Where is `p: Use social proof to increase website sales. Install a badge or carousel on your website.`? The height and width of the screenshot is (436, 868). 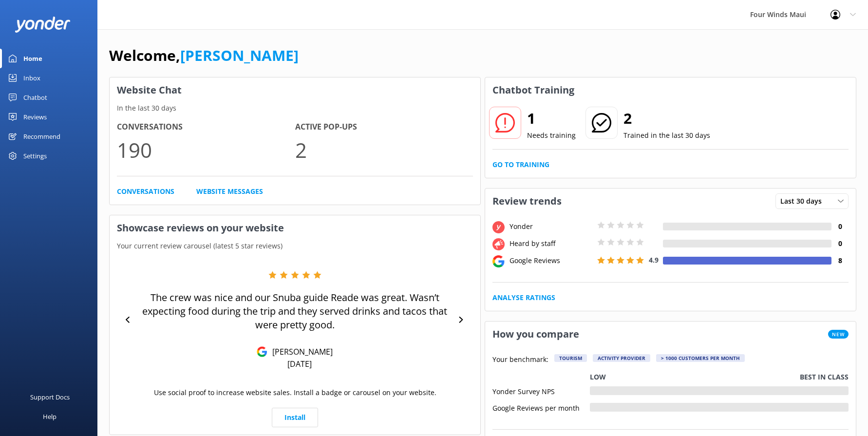 p: Use social proof to increase website sales. Install a badge or carousel on your website. is located at coordinates (295, 392).